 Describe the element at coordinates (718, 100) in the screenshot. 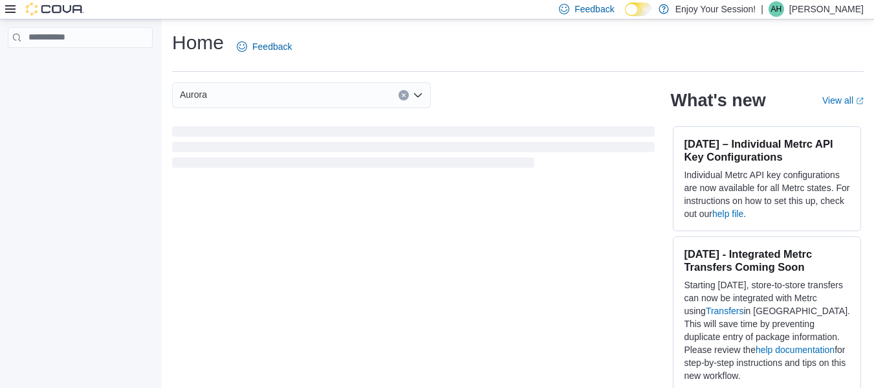

I see `h2: What's new` at that location.